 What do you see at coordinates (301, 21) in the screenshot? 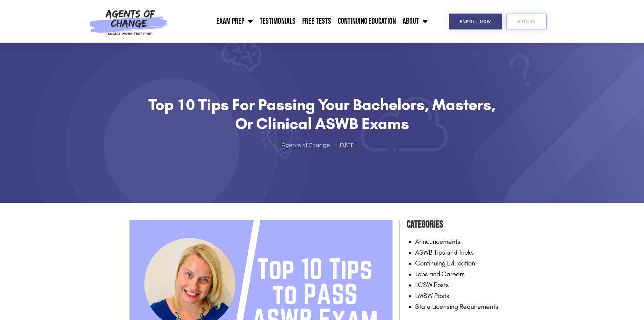
I see `nav: Menu` at bounding box center [301, 21].